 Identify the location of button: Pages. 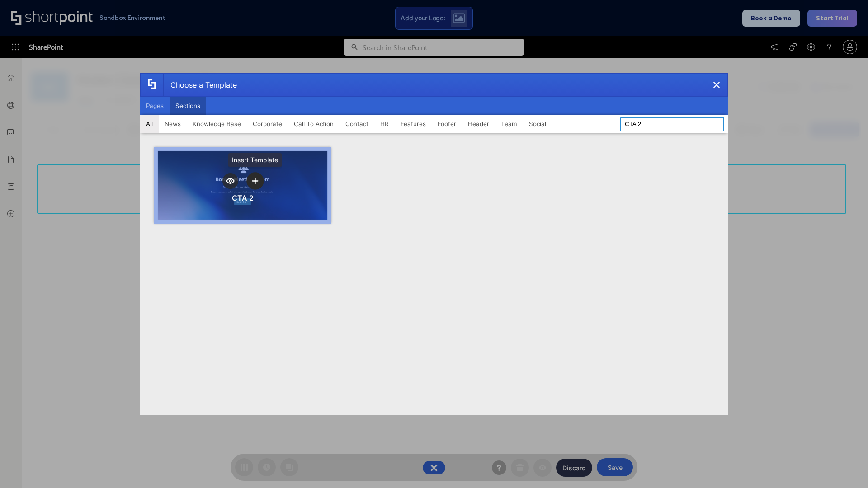
(154, 106).